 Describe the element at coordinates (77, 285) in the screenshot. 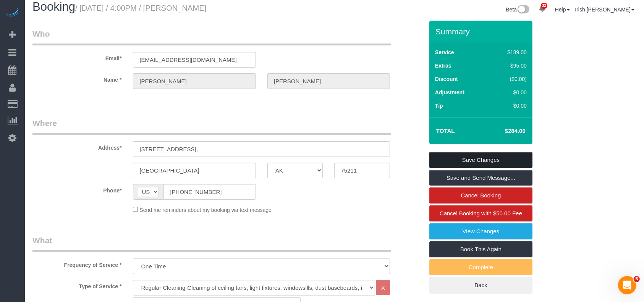

I see `label: Type of Service *` at that location.